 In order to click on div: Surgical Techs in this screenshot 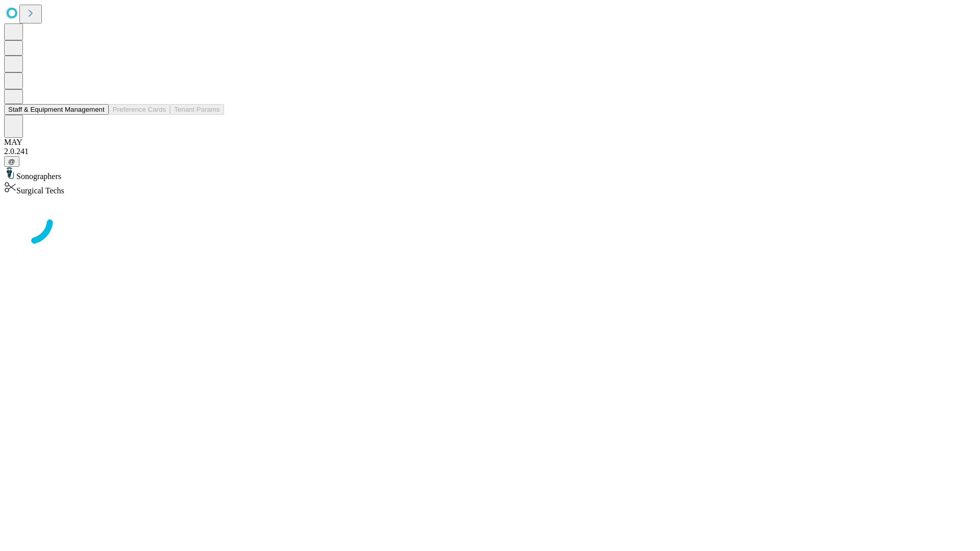, I will do `click(490, 188)`.